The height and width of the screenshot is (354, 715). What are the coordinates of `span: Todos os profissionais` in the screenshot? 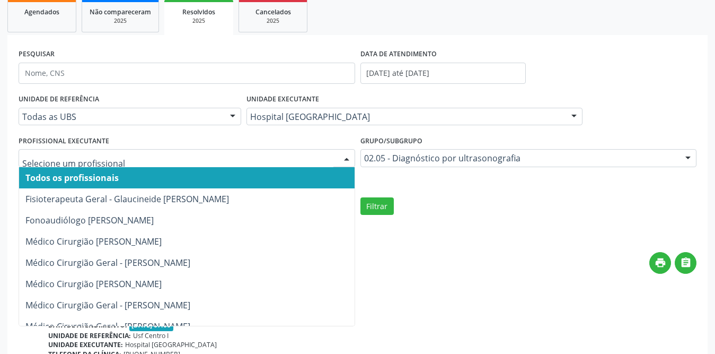 It's located at (72, 178).